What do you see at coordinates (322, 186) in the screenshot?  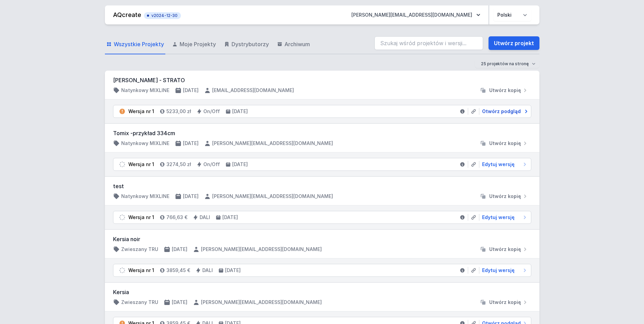 I see `h3: test` at bounding box center [322, 186].